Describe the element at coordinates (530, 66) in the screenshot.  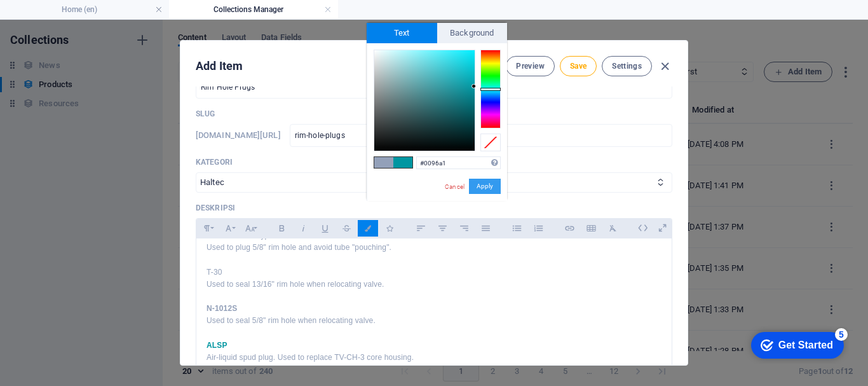
I see `button: Preview` at that location.